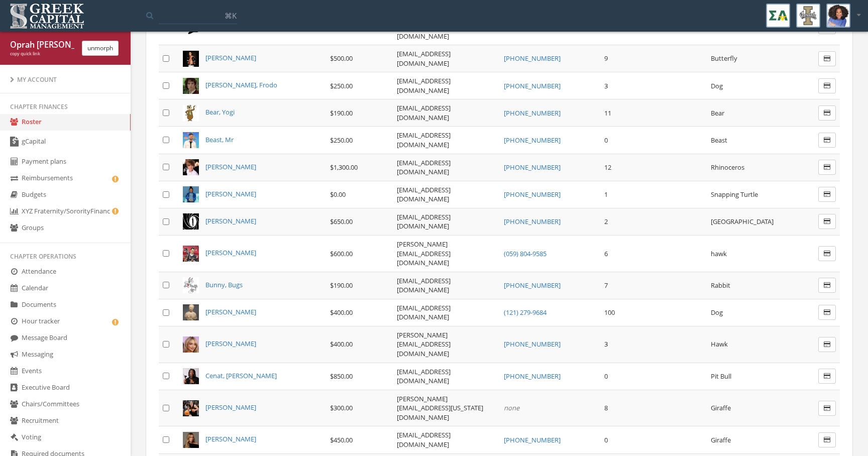 This screenshot has width=868, height=456. What do you see at coordinates (654, 167) in the screenshot?
I see `td: 12` at bounding box center [654, 167].